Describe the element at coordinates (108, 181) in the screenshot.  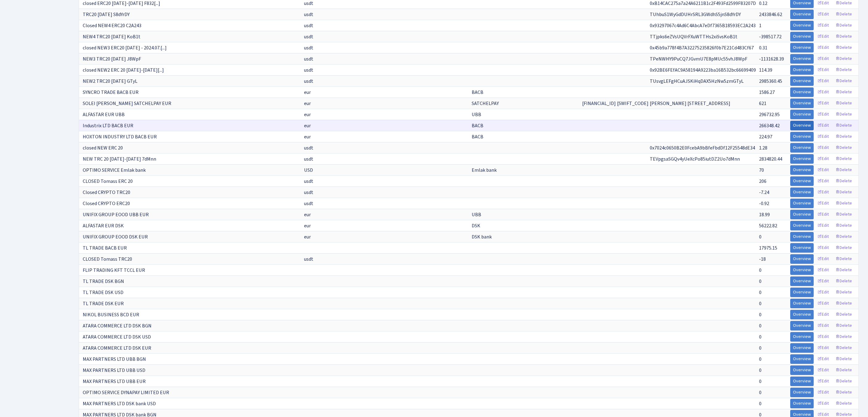
I see `span: CLOSED Tomass ERC 20` at that location.